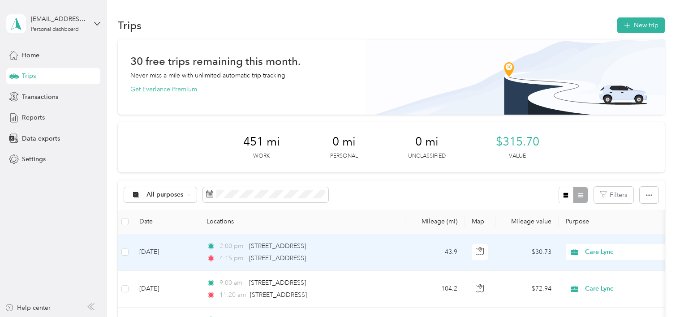 The height and width of the screenshot is (317, 680). What do you see at coordinates (344, 156) in the screenshot?
I see `p: Personal` at bounding box center [344, 156].